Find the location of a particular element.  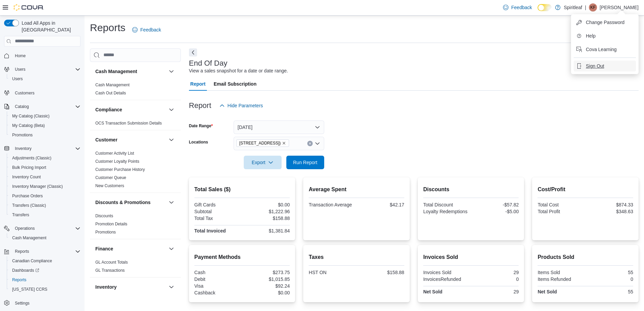

button: Reports is located at coordinates (42, 251).